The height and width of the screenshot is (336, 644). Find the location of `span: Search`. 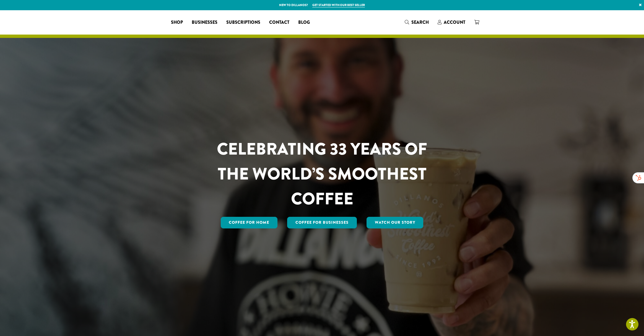

span: Search is located at coordinates (419, 23).